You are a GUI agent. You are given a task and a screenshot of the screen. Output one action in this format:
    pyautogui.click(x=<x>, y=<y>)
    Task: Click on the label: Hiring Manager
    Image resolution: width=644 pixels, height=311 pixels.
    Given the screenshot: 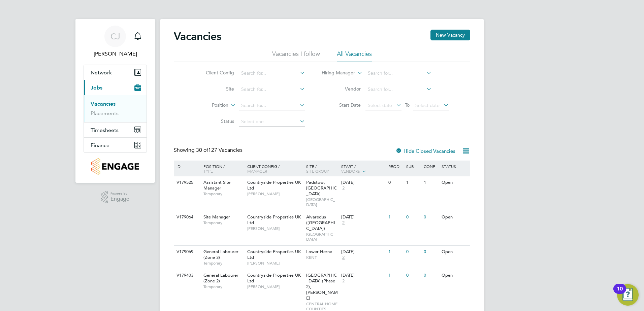 What is the action you would take?
    pyautogui.click(x=335, y=73)
    